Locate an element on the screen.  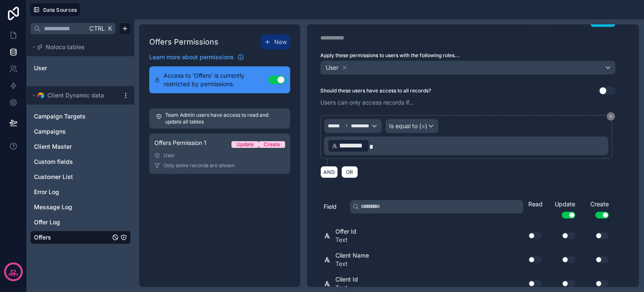
a: Customer List is located at coordinates (72, 177).